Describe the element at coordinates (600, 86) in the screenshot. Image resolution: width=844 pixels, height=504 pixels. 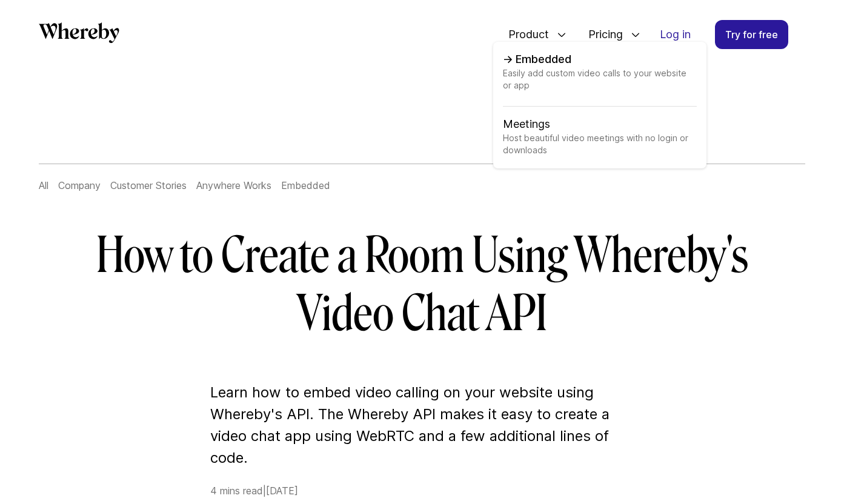
I see `span: Easily add custom video calls to your website or app` at that location.